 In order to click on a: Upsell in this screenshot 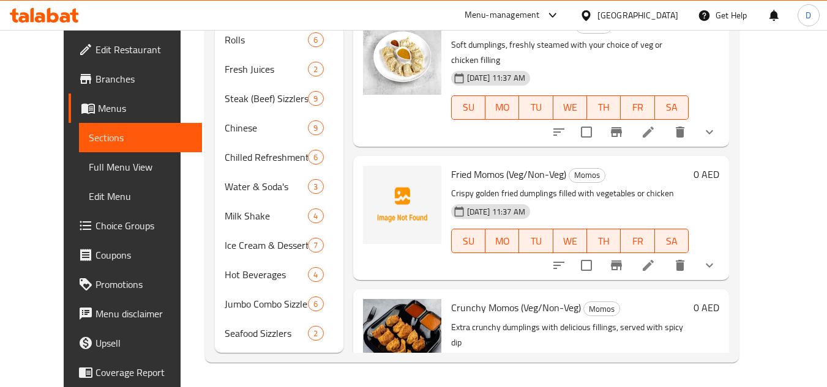, I will do `click(135, 343)`.